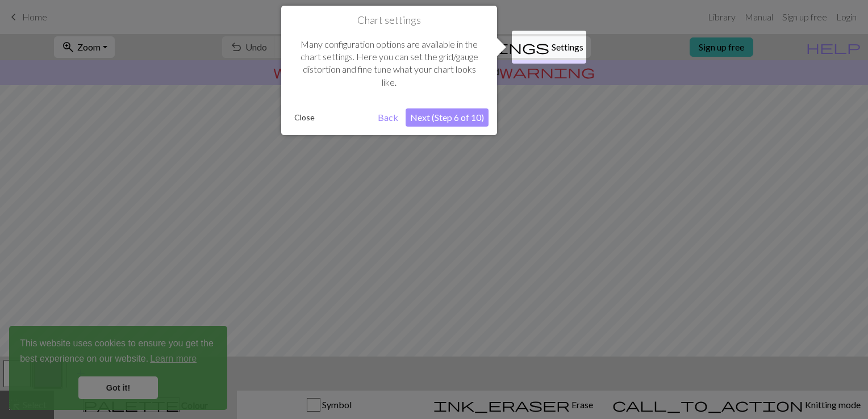 This screenshot has height=419, width=868. What do you see at coordinates (388, 118) in the screenshot?
I see `button: Back` at bounding box center [388, 118].